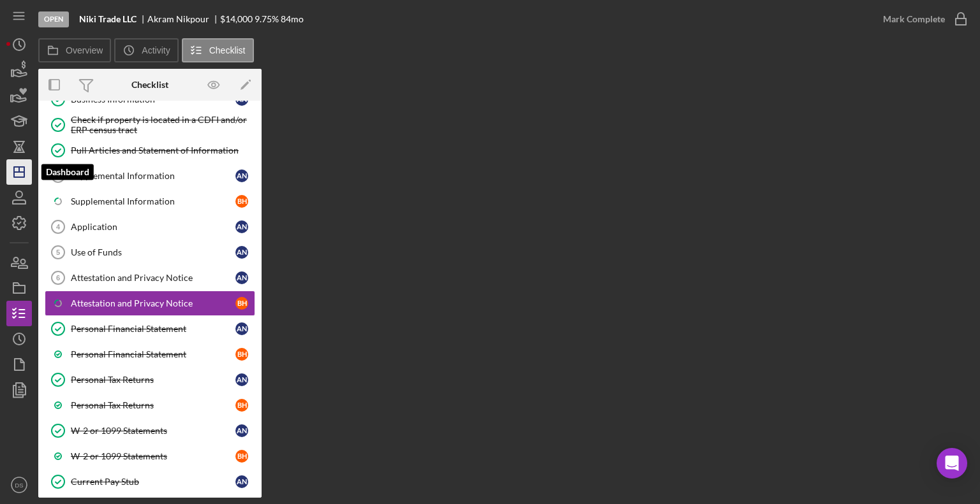  What do you see at coordinates (150, 84) in the screenshot?
I see `div: Checklist` at bounding box center [150, 84].